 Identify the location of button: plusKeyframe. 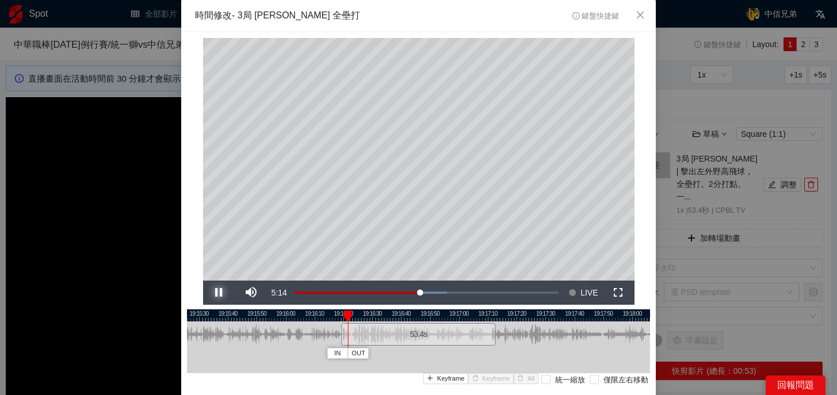
(446, 378).